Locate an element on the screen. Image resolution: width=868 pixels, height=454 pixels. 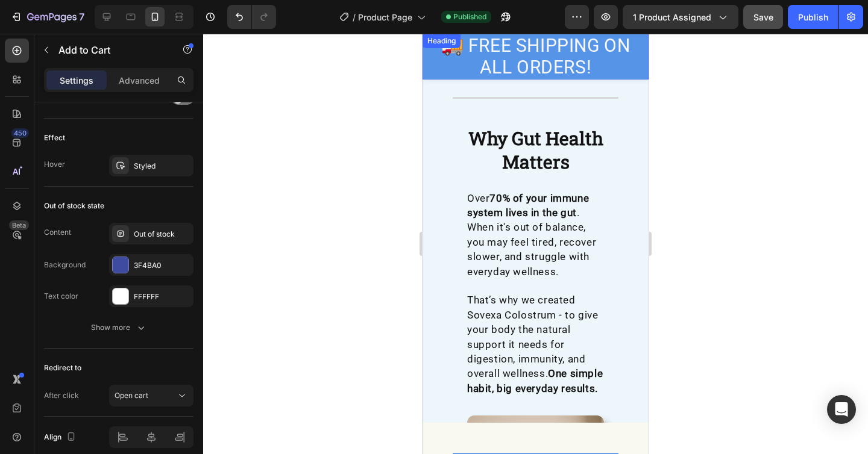
div: Redirect to is located at coordinates (62, 368).